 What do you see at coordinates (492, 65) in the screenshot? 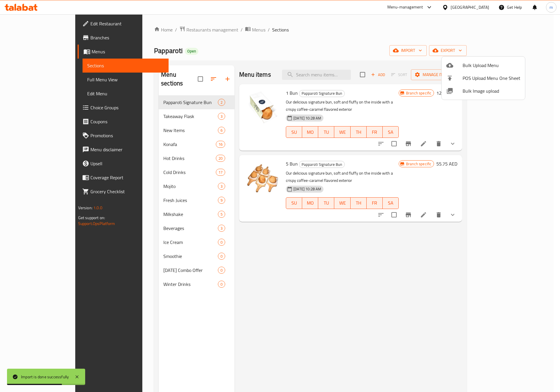
I see `span: Bulk Upload Menu` at bounding box center [492, 65].